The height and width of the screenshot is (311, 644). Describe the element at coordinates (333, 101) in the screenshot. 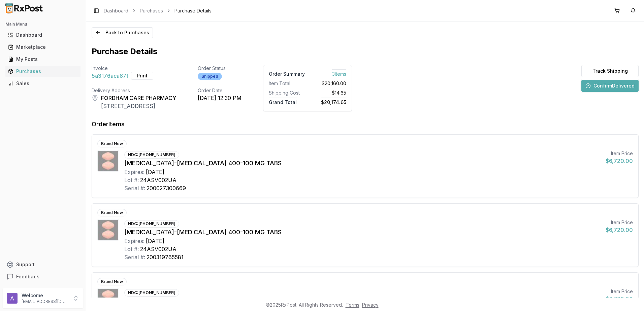

I see `span: $20,174.65` at that location.